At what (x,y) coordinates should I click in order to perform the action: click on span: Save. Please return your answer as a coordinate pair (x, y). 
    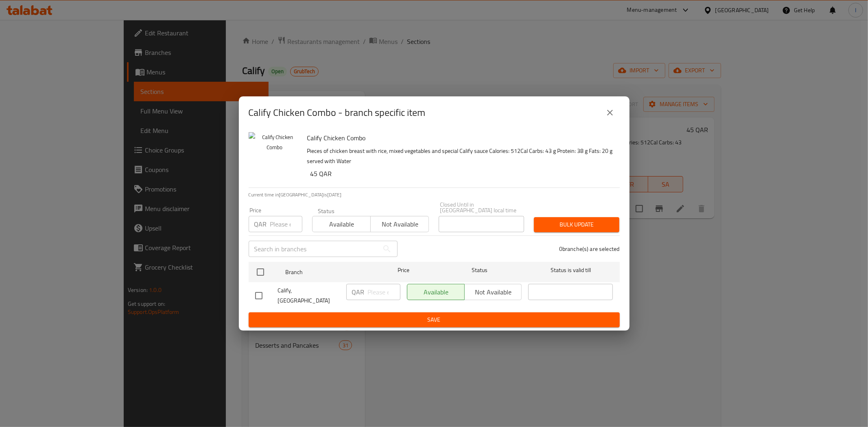
    Looking at the image, I should click on (434, 320).